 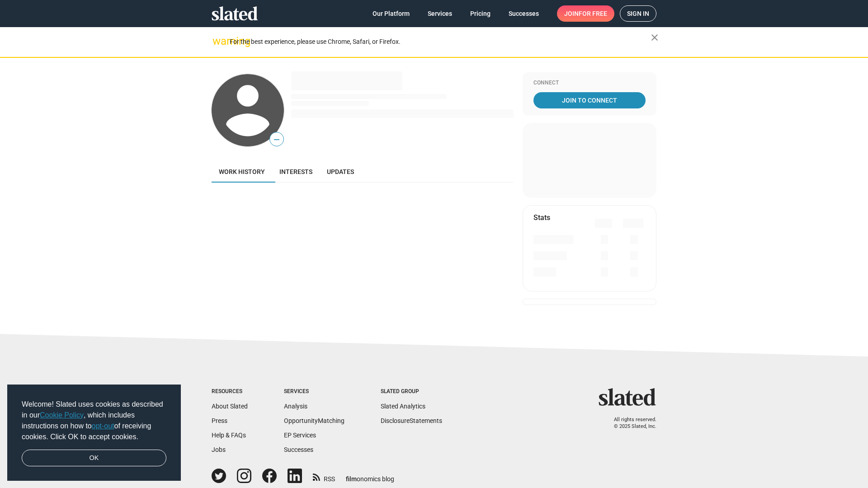 What do you see at coordinates (217, 41) in the screenshot?
I see `mat-icon: warning` at bounding box center [217, 41].